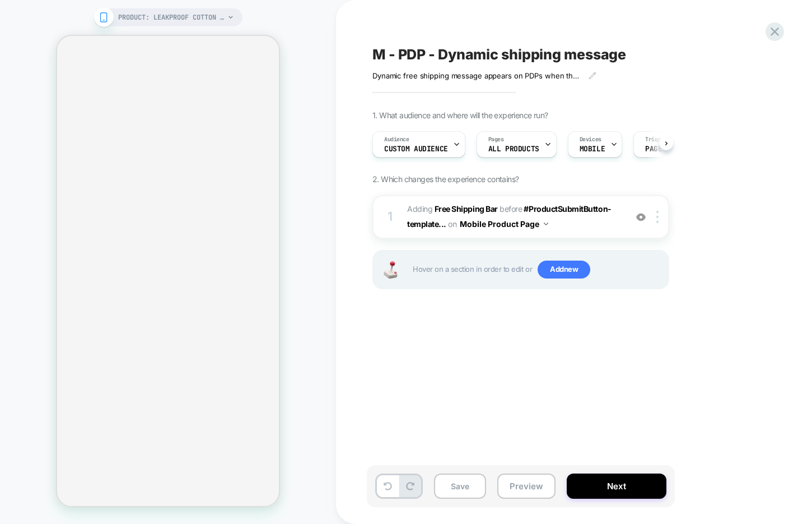 The image size is (812, 524). I want to click on span: on, so click(451, 223).